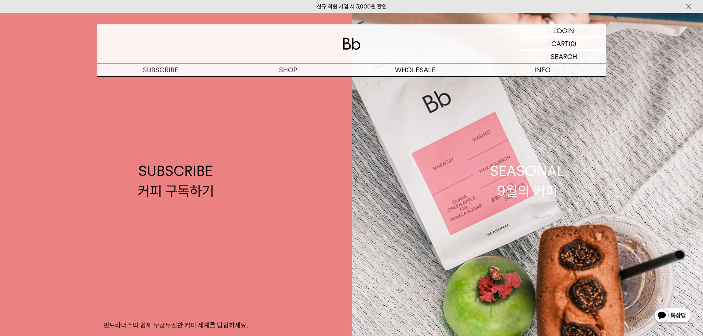 The image size is (703, 336). Describe the element at coordinates (161, 70) in the screenshot. I see `p: SUBSCRIBE` at that location.